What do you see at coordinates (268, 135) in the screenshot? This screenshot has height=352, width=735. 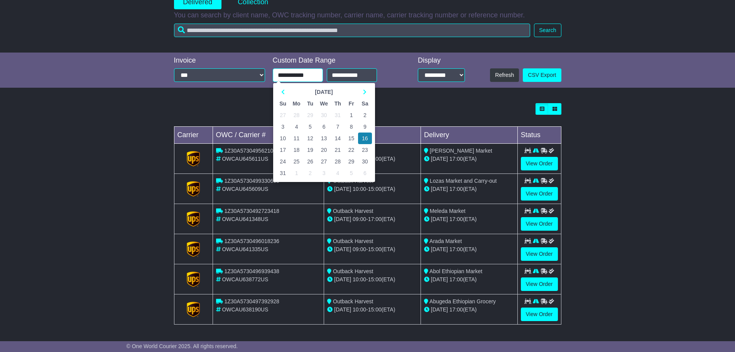 I see `td: OWC / Carrier #` at bounding box center [268, 135].